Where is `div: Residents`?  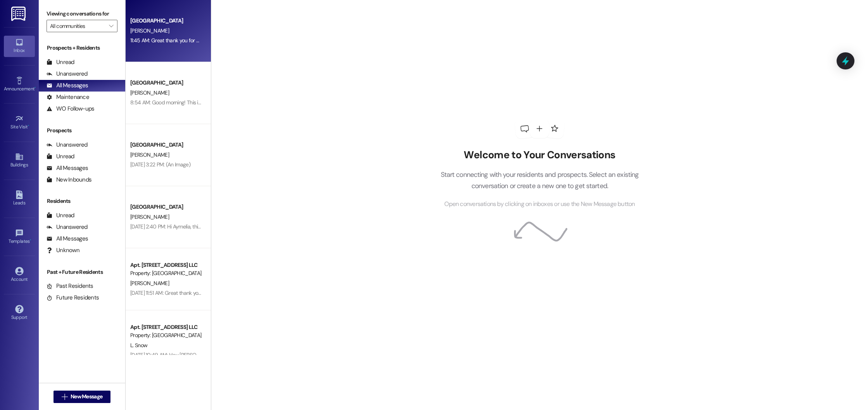 div: Residents is located at coordinates (82, 201).